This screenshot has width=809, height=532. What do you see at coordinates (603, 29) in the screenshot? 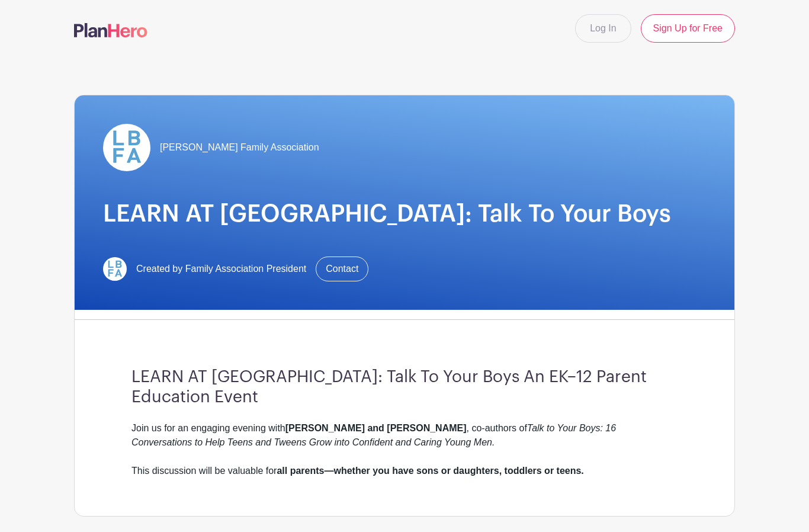
I see `a: Log In` at bounding box center [603, 29].